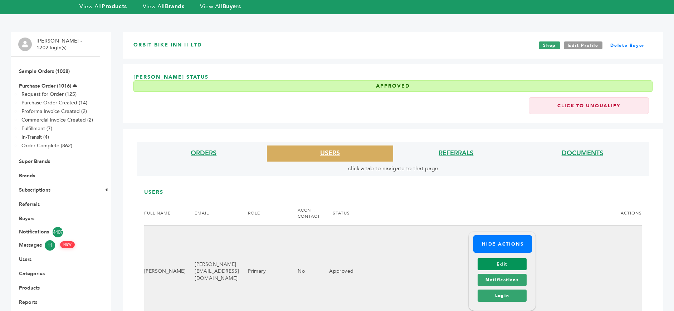 This screenshot has width=674, height=311. What do you see at coordinates (456, 153) in the screenshot?
I see `a: REFERRALS` at bounding box center [456, 153].